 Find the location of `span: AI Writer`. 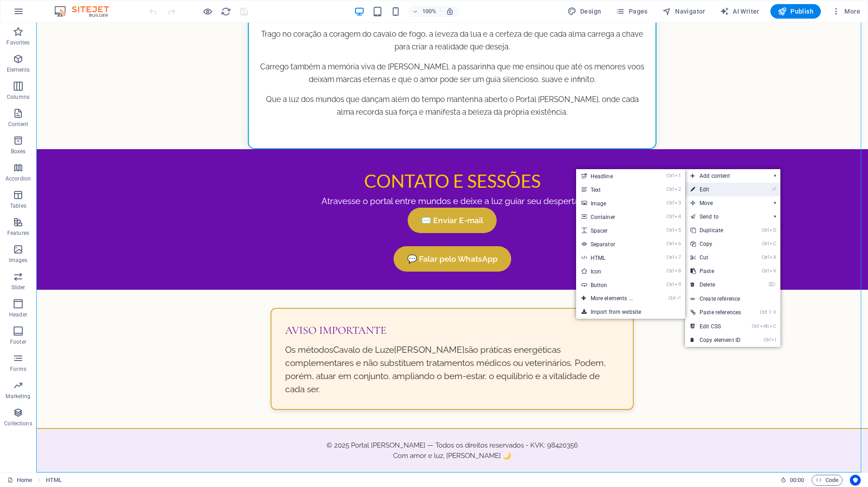

span: AI Writer is located at coordinates (740, 11).